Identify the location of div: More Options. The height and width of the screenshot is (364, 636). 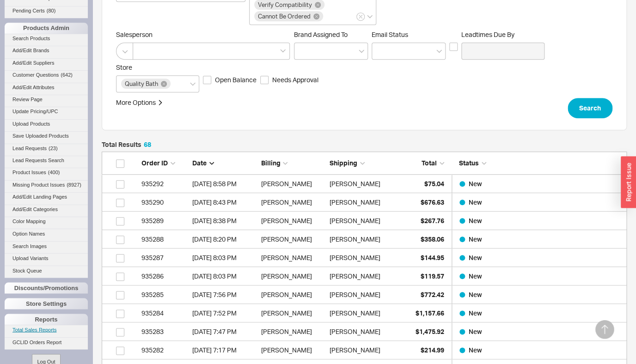
(136, 103).